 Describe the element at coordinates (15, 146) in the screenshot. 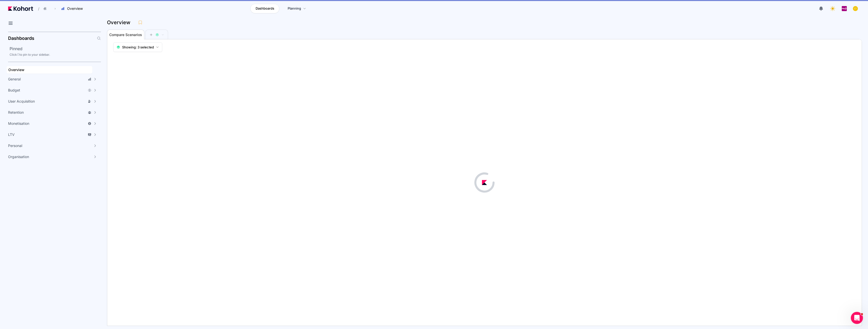

I see `span: Personal` at that location.